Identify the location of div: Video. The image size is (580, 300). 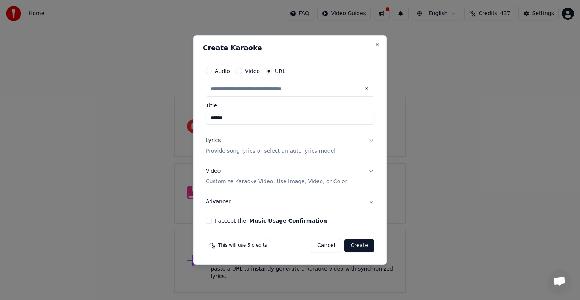
(276, 176).